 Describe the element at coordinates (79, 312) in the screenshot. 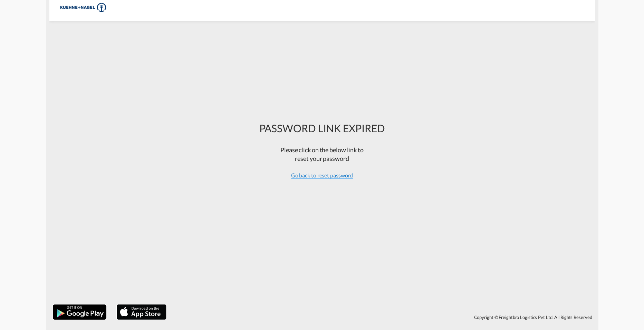

I see `img: google.png` at that location.